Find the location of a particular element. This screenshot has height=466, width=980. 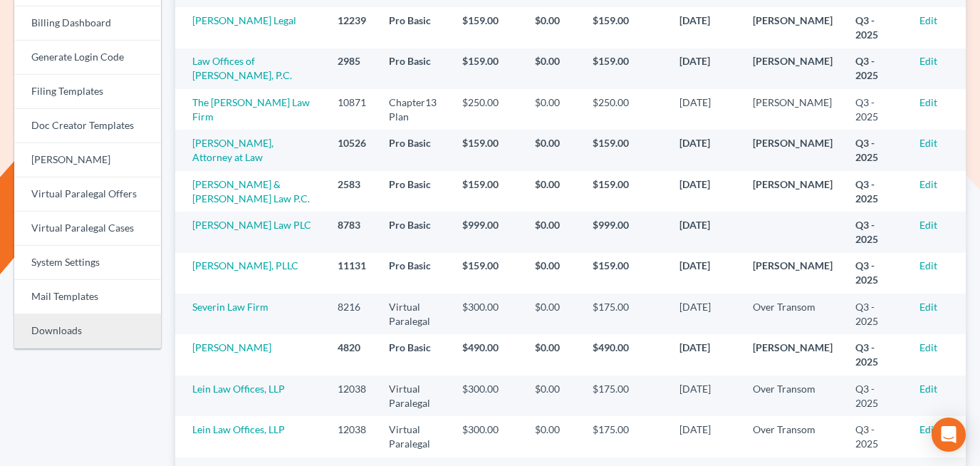

a: System Settings is located at coordinates (87, 263).